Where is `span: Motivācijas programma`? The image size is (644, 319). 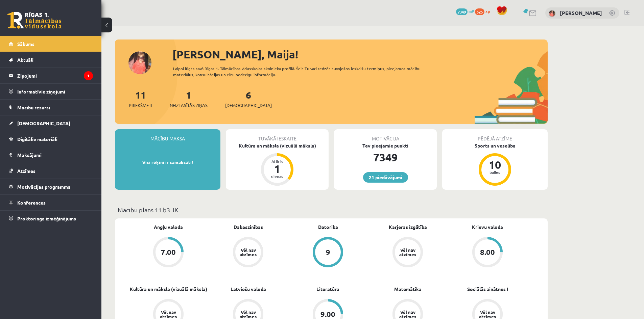
span: Motivācijas programma is located at coordinates (44, 187).